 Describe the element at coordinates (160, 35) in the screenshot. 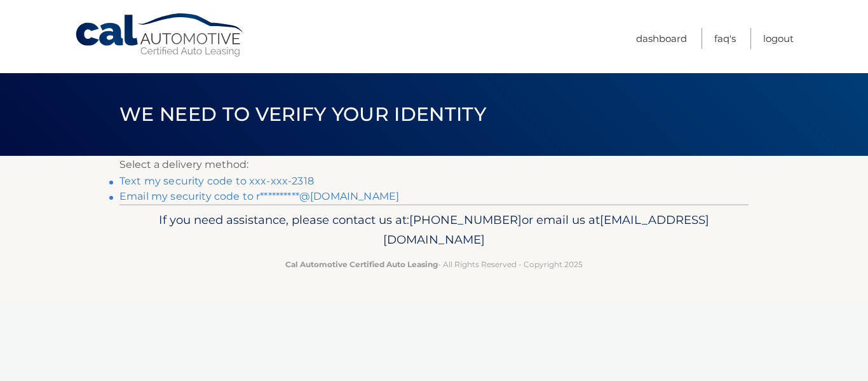

I see `a: Cal Automotive` at that location.